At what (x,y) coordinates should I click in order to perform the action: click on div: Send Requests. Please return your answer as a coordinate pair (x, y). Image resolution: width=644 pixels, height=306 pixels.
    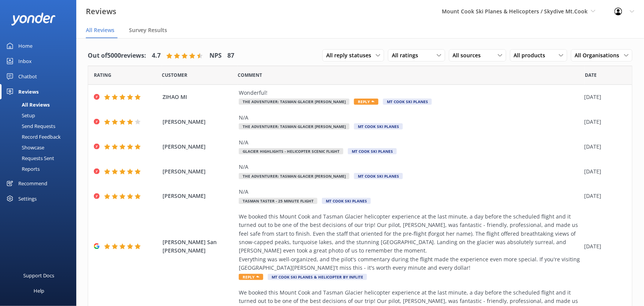
    Looking at the image, I should click on (30, 126).